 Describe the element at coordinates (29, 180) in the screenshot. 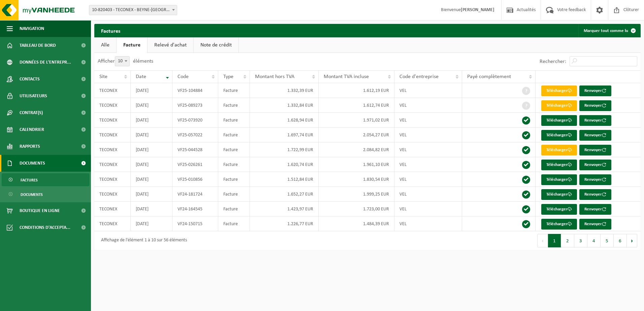

I see `span: Factures` at that location.